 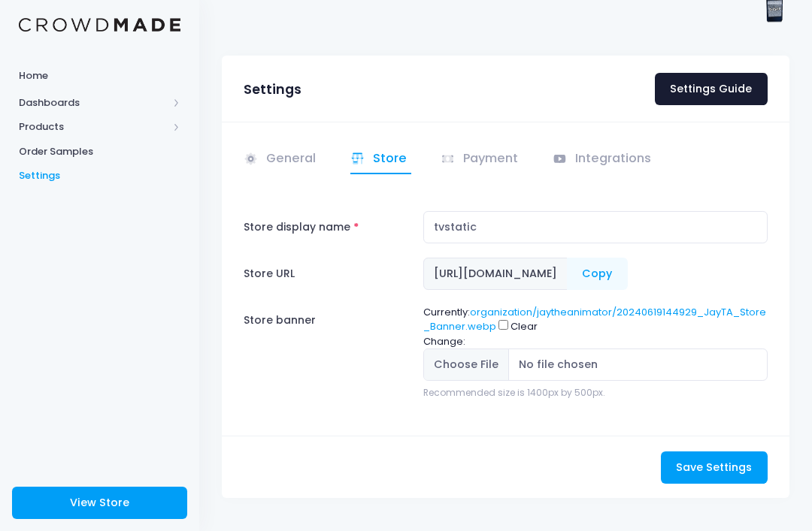 What do you see at coordinates (482, 159) in the screenshot?
I see `a: Payment` at bounding box center [482, 159].